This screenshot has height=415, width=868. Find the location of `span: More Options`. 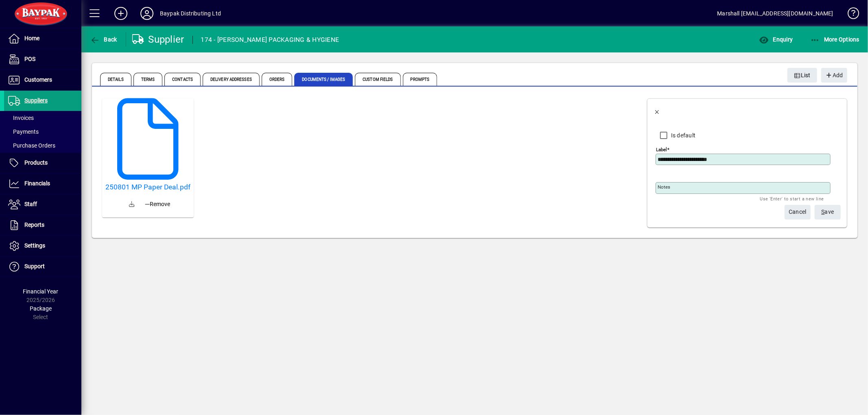

span: More Options is located at coordinates (835, 40).